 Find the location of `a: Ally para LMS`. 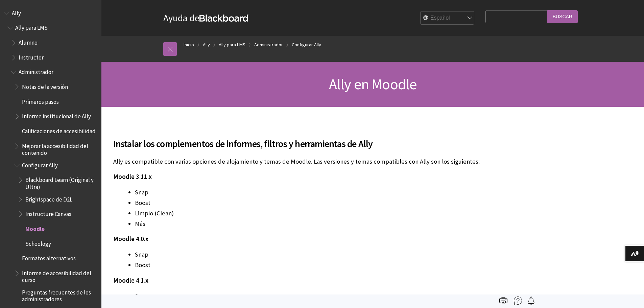

a: Ally para LMS is located at coordinates (232, 44).